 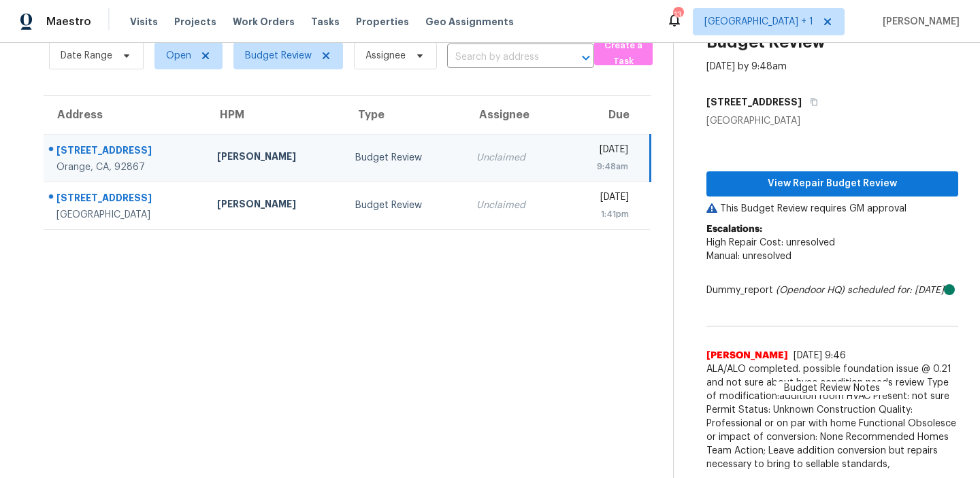 What do you see at coordinates (385, 56) in the screenshot?
I see `span: Assignee` at bounding box center [385, 56].